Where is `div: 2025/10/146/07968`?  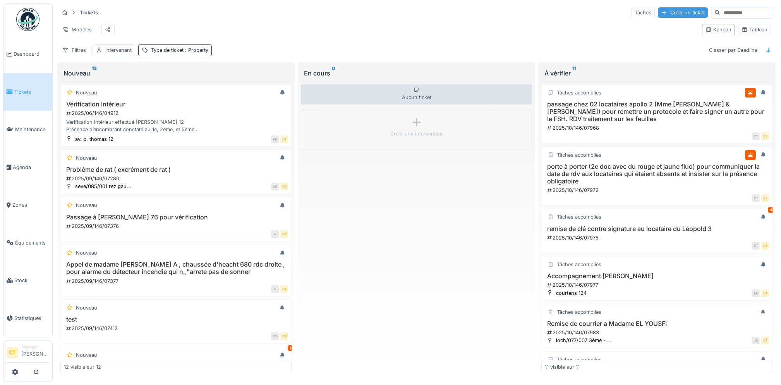 div: 2025/10/146/07968 is located at coordinates (658, 128).